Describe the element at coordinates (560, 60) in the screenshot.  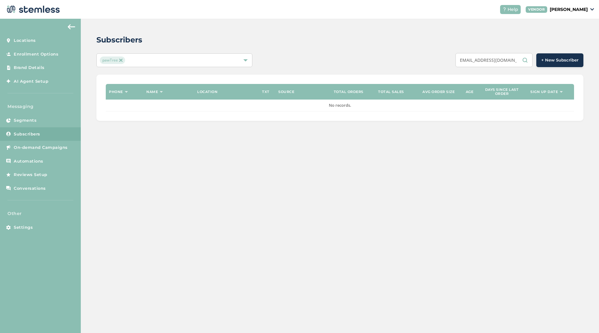
I see `button: + New Subscriber` at that location.